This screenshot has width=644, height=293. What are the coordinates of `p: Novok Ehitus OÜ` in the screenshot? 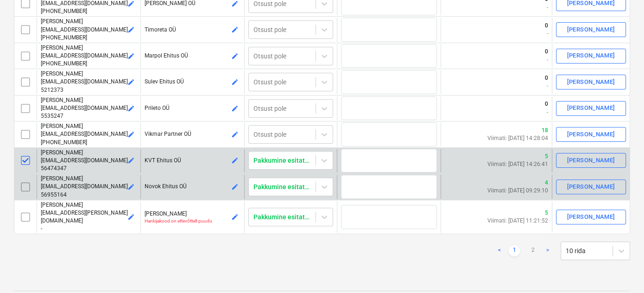 It's located at (192, 187).